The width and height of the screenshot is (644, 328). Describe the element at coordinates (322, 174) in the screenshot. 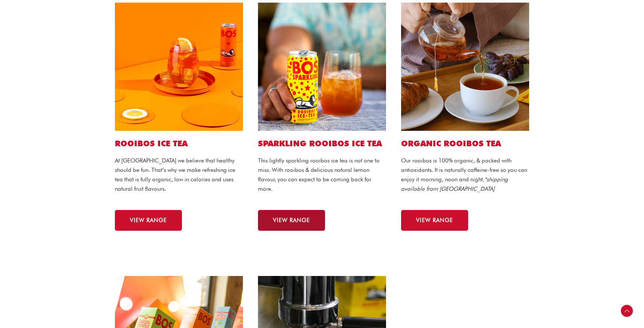

I see `p: This lightly sparkling rooibos ice tea is not one to miss. With rooibos & delicious natural lemon...` at that location.